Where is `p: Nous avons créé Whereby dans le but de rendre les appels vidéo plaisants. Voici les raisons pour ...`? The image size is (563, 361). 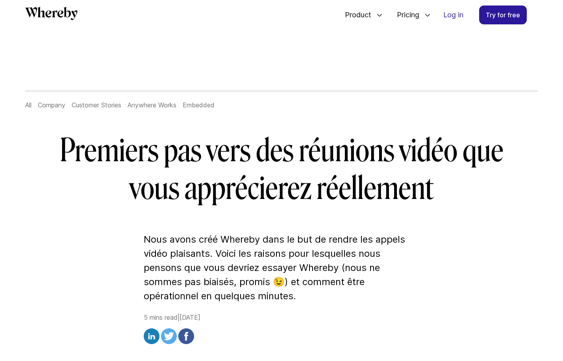
p: Nous avons créé Whereby dans le but de rendre les appels vidéo plaisants. Voici les raisons pour ... is located at coordinates (281, 268).